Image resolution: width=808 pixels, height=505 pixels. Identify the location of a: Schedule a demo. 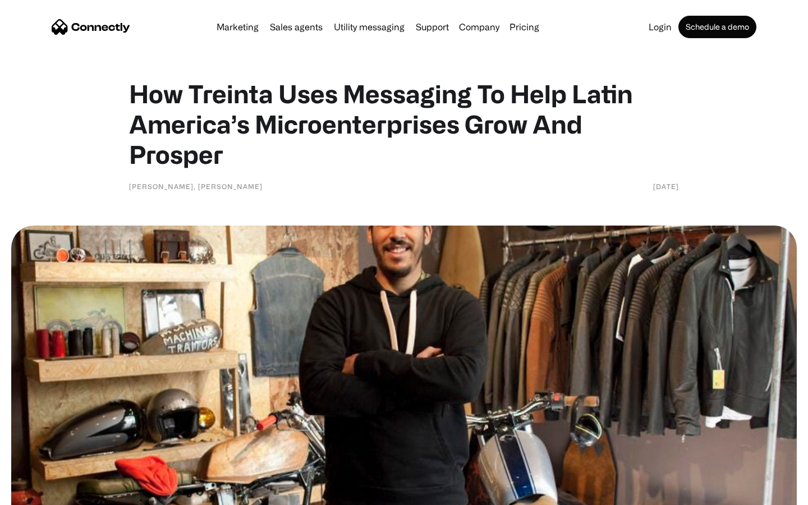
(717, 27).